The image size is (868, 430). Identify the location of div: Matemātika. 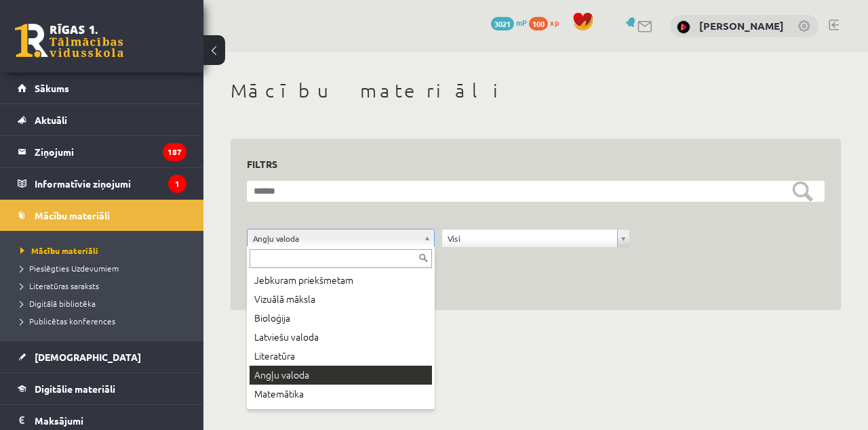
(340, 394).